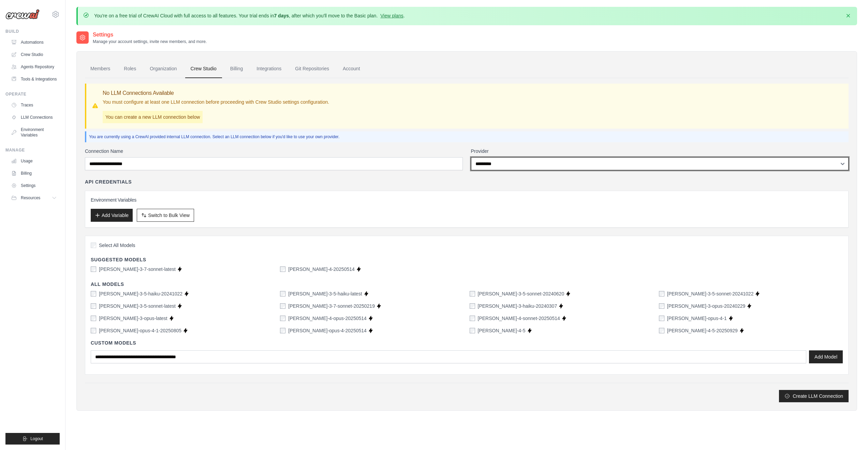  I want to click on label: claude-3-opus-20240229, so click(707, 306).